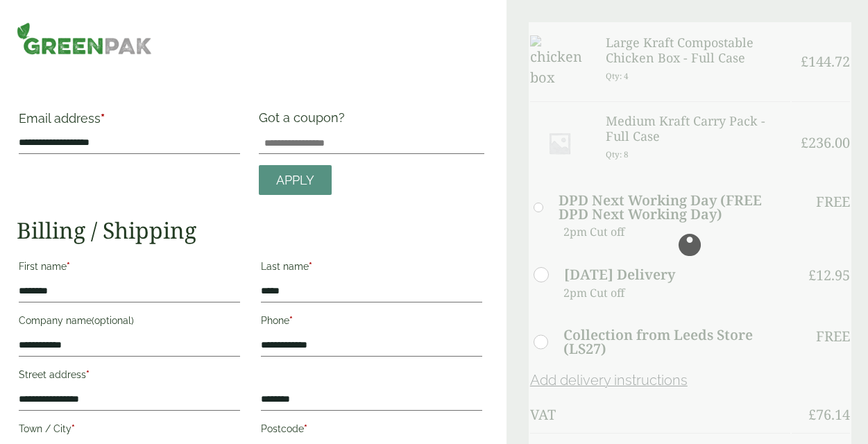 The height and width of the screenshot is (444, 868). I want to click on a: Apply, so click(295, 180).